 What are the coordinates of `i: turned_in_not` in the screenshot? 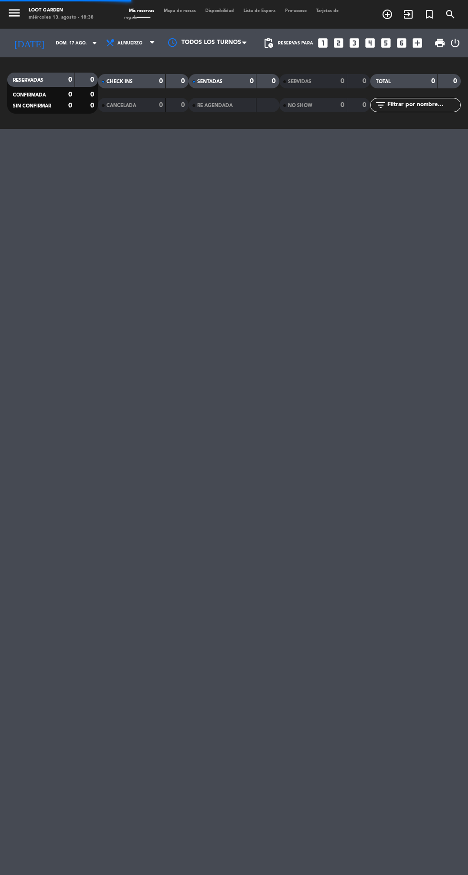 It's located at (429, 14).